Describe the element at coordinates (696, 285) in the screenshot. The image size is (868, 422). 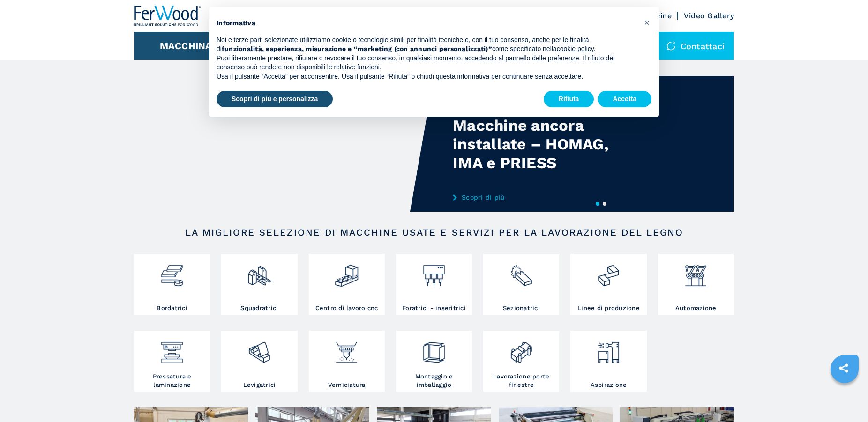
I see `a: Automazione` at that location.